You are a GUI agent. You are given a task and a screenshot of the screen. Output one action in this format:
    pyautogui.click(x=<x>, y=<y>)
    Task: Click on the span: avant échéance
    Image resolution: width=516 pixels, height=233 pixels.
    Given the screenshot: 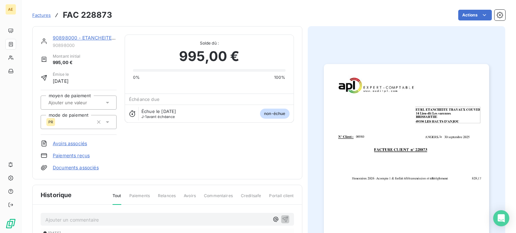 What is the action you would take?
    pyautogui.click(x=158, y=117)
    